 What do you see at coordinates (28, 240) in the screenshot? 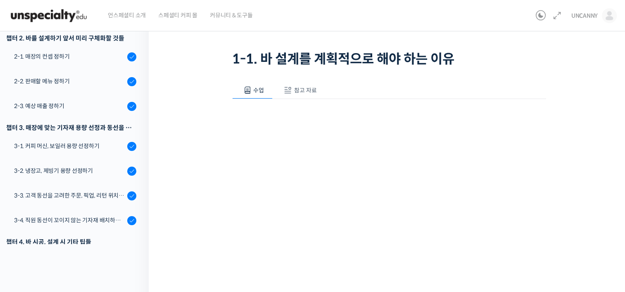
I see `span: 홈` at bounding box center [28, 240].